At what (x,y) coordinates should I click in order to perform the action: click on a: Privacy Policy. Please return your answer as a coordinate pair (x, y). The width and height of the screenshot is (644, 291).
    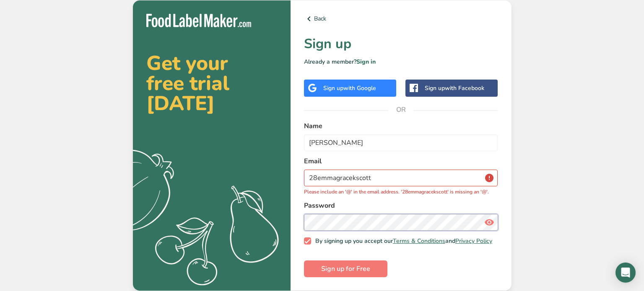
    Looking at the image, I should click on (474, 241).